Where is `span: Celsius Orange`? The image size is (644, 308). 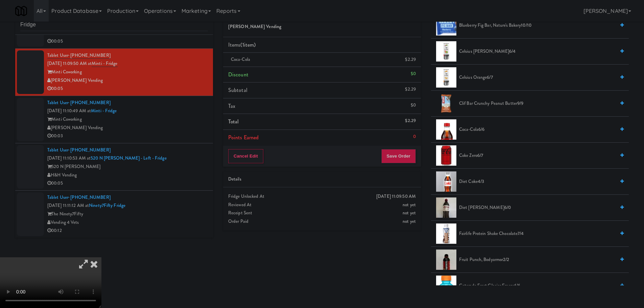 span: Celsius Orange is located at coordinates (537, 77).